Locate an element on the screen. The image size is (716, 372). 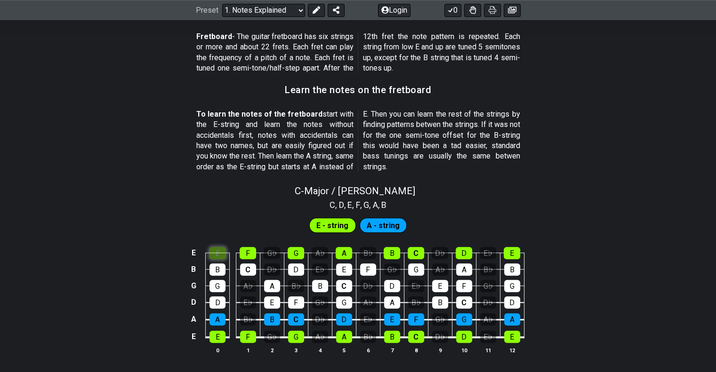
button: Share Preset is located at coordinates (336, 10).